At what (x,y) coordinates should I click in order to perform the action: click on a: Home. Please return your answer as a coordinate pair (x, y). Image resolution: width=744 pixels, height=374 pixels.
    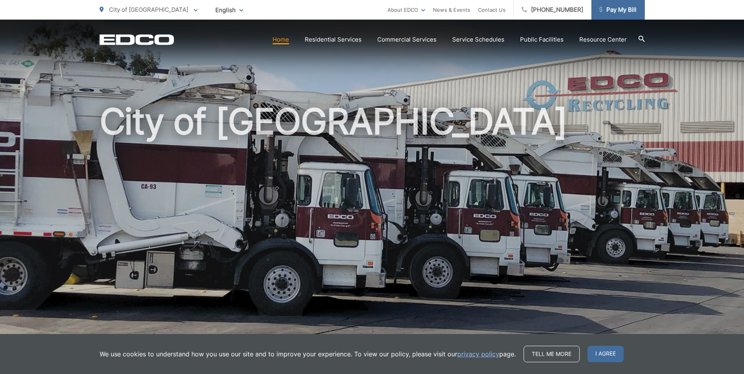
    Looking at the image, I should click on (281, 40).